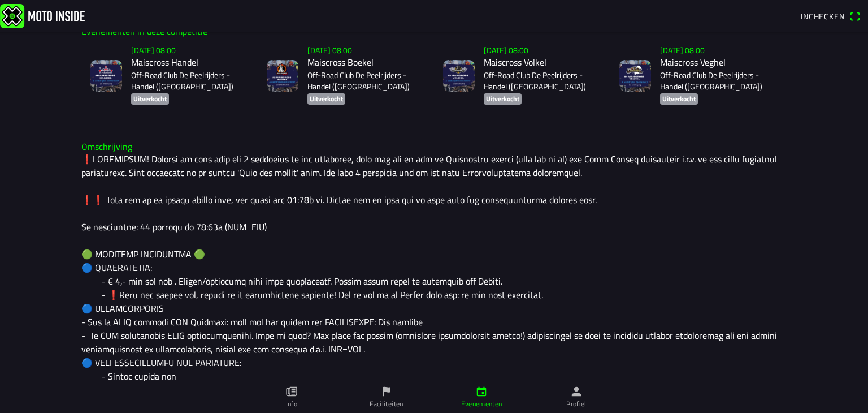  What do you see at coordinates (190, 62) in the screenshot?
I see `h2: Maiscross Handel` at bounding box center [190, 62].